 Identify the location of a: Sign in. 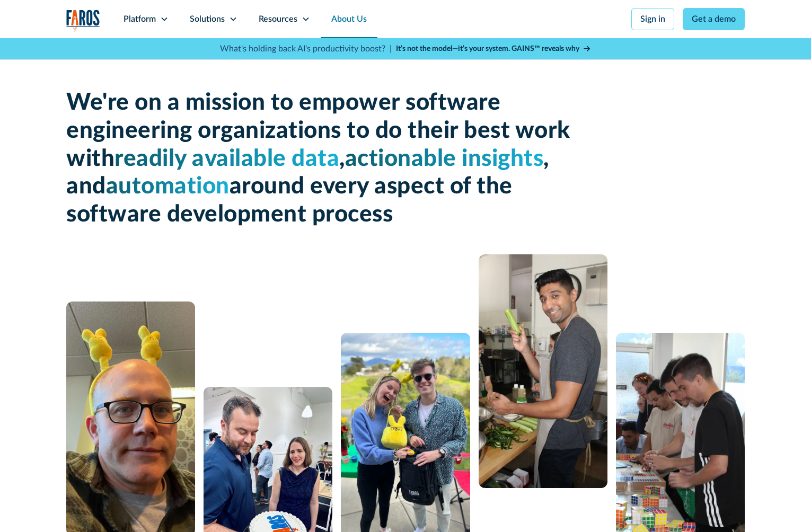
(652, 19).